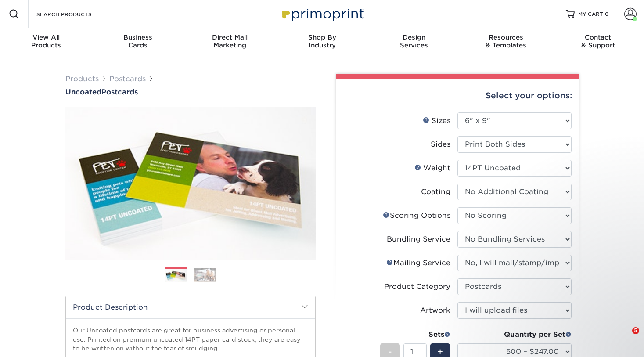  Describe the element at coordinates (440, 145) in the screenshot. I see `div: Sides` at that location.